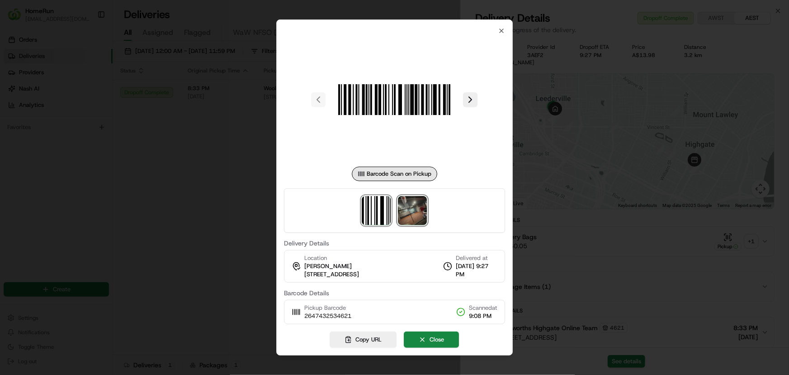 Image resolution: width=789 pixels, height=375 pixels. I want to click on img: photo_proof_of_delivery image, so click(413, 210).